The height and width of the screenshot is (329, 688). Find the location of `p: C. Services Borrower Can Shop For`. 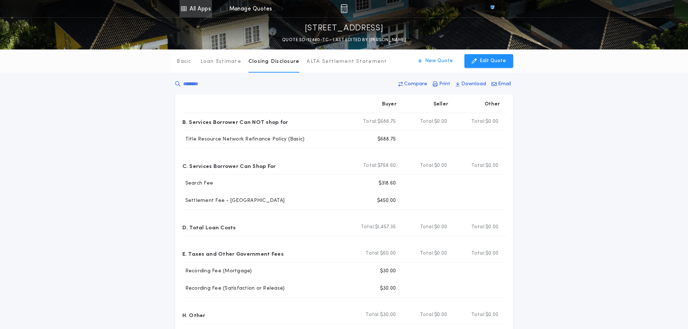

p: C. Services Borrower Can Shop For is located at coordinates (229, 166).